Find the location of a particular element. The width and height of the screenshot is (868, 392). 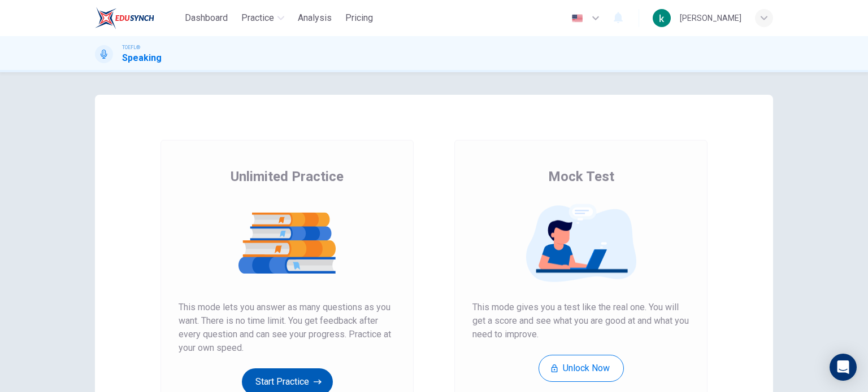

button: Unlock Now is located at coordinates (581, 369).